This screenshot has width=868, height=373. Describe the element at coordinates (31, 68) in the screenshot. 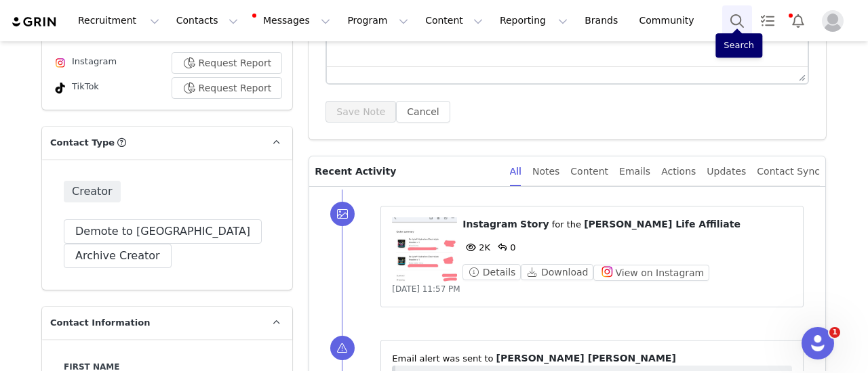

I see `a: Verify` at that location.